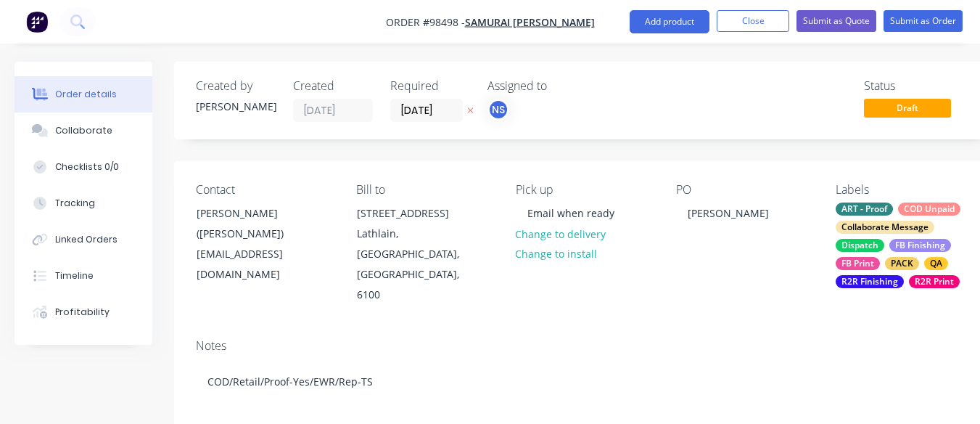 The width and height of the screenshot is (980, 424). Describe the element at coordinates (864, 209) in the screenshot. I see `div: ART - Proof` at that location.